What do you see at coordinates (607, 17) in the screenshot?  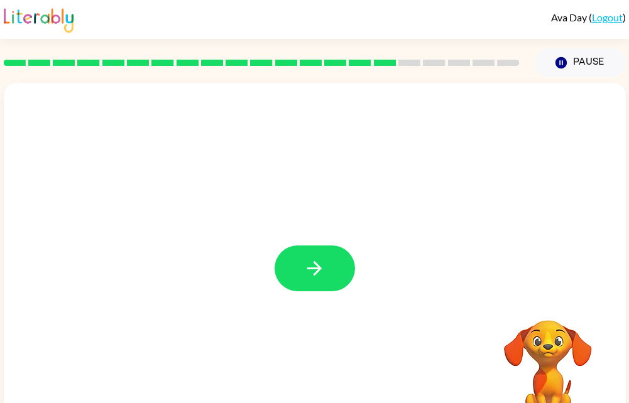 I see `a: Logout` at bounding box center [607, 17].